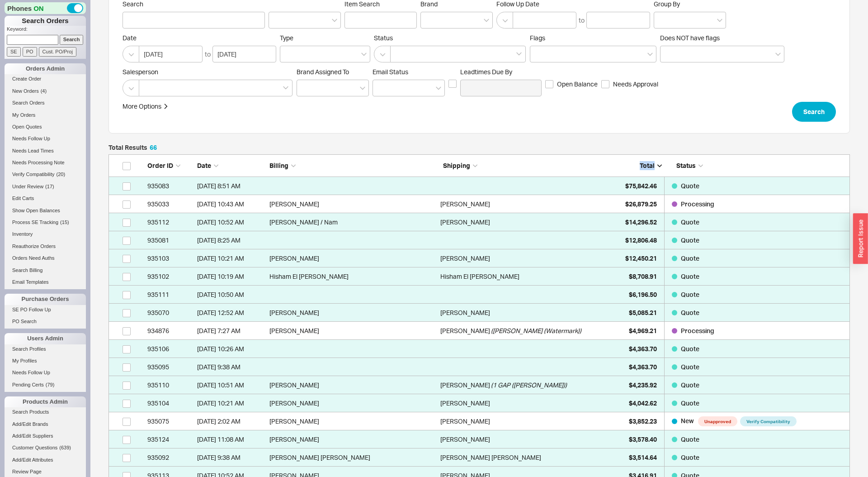  What do you see at coordinates (45, 151) in the screenshot?
I see `a: Needs Lead Times` at bounding box center [45, 151].